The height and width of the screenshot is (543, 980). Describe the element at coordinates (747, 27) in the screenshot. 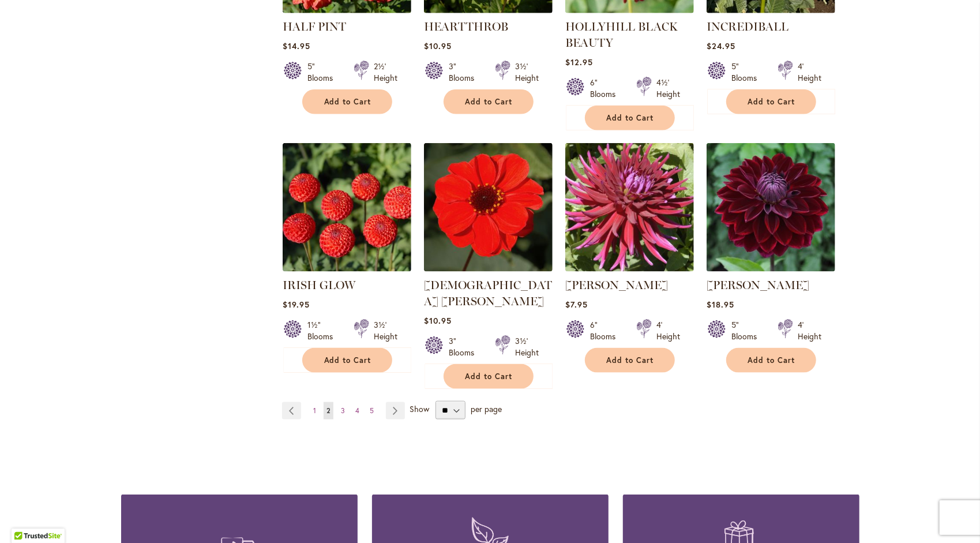

I see `a: INCREDIBALL` at that location.